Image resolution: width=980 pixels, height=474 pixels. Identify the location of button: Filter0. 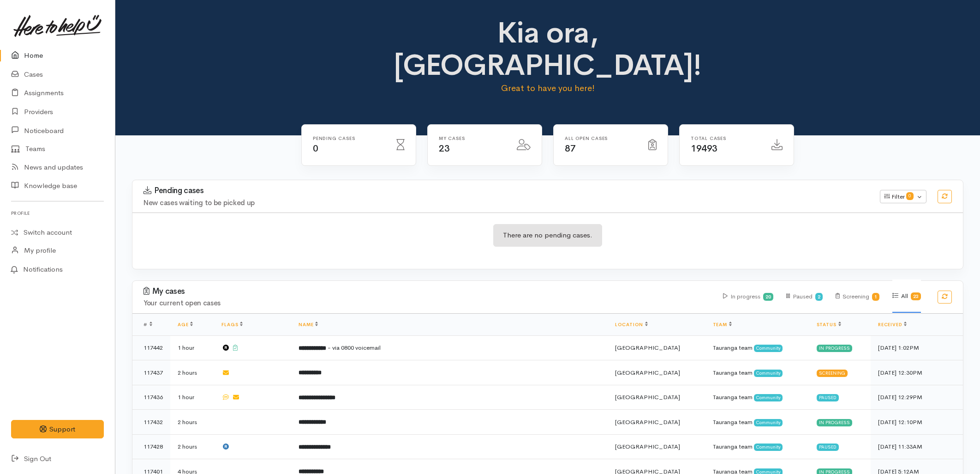
(903, 197).